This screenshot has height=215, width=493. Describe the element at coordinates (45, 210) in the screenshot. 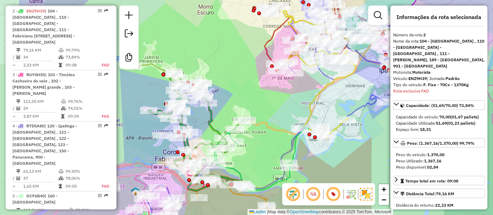

I see `td: 110,86 KM` at that location.